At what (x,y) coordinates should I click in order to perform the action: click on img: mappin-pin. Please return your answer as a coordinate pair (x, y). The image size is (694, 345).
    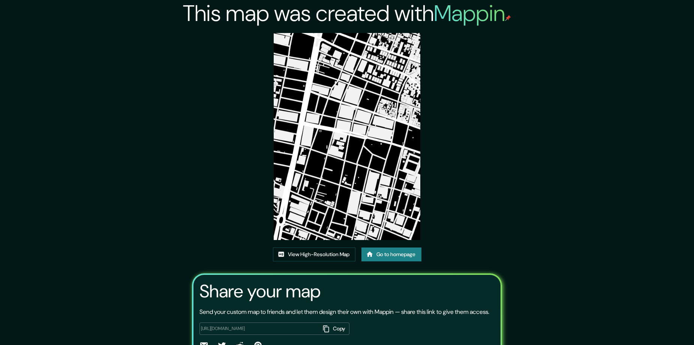
    Looking at the image, I should click on (508, 18).